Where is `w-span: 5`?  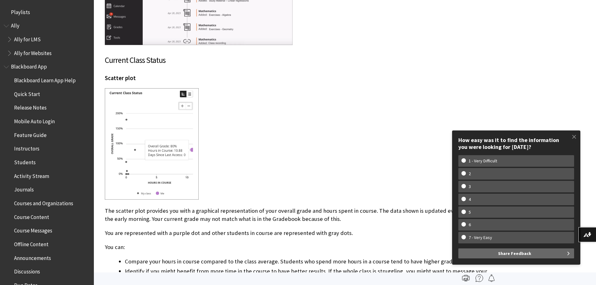
w-span: 5 is located at coordinates (470, 212).